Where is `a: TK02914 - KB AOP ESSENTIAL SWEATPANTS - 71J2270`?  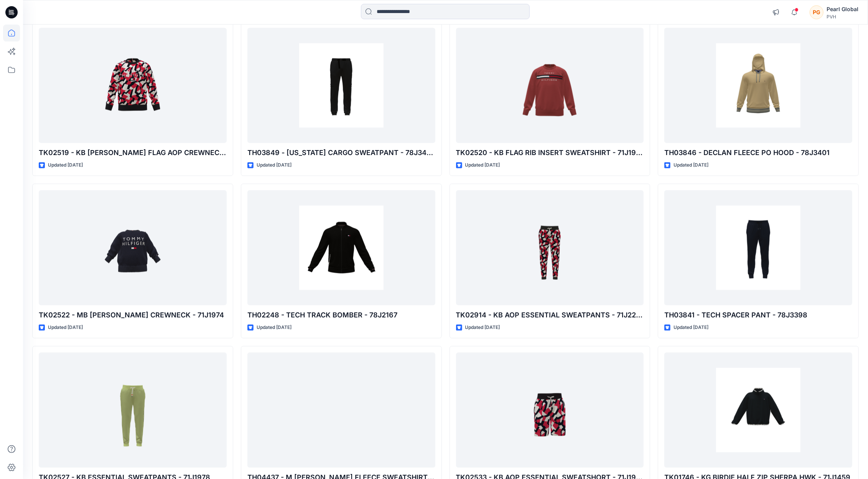
a: TK02914 - KB AOP ESSENTIAL SWEATPANTS - 71J2270 is located at coordinates (550, 247).